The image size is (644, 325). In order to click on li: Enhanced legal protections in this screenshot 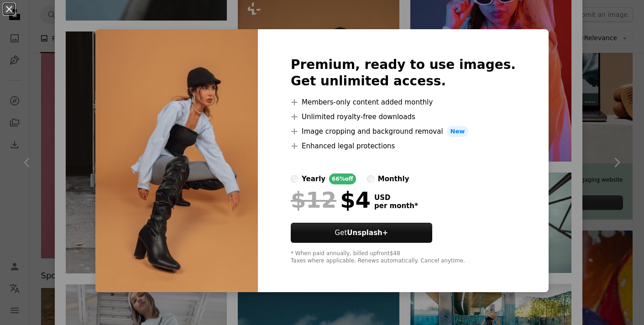, I will do `click(403, 146)`.